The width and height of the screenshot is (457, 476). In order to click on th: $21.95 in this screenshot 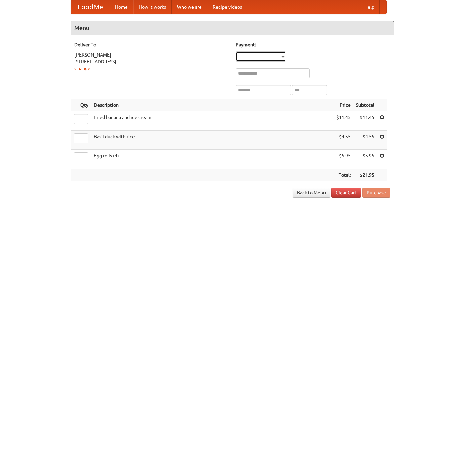, I will do `click(365, 175)`.